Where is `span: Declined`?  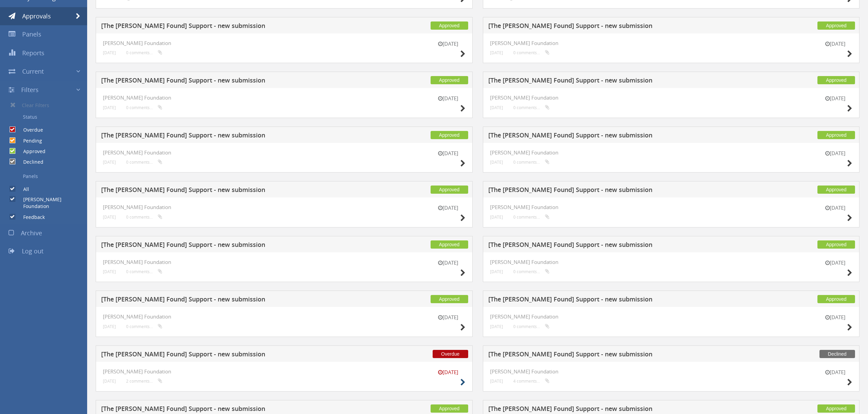
span: Declined is located at coordinates (837, 354).